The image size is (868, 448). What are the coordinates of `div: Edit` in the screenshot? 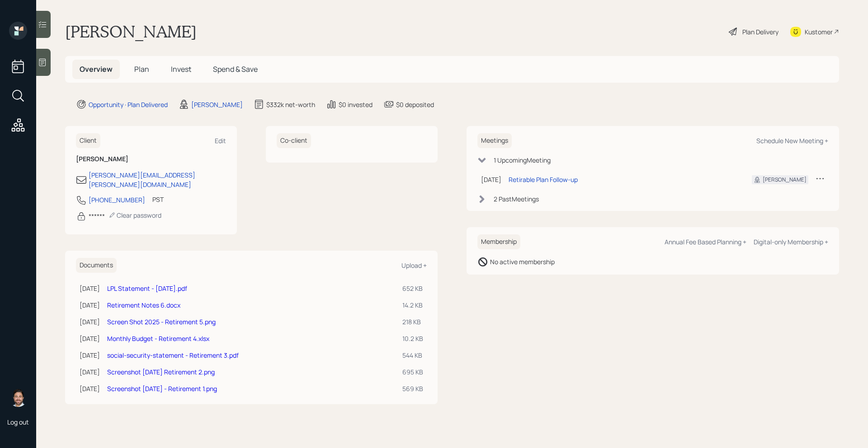 It's located at (220, 140).